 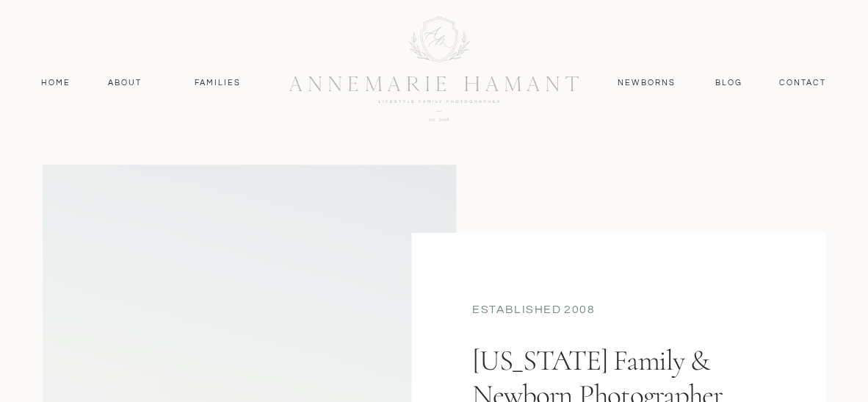 What do you see at coordinates (619, 311) in the screenshot?
I see `div: established 2008` at bounding box center [619, 311].